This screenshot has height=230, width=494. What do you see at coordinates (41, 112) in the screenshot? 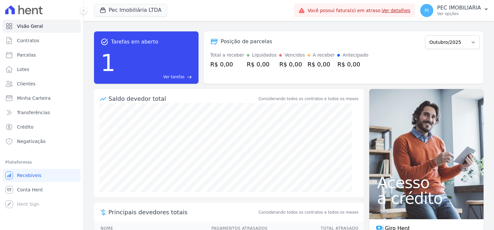
I see `a: Transferências` at bounding box center [41, 112].